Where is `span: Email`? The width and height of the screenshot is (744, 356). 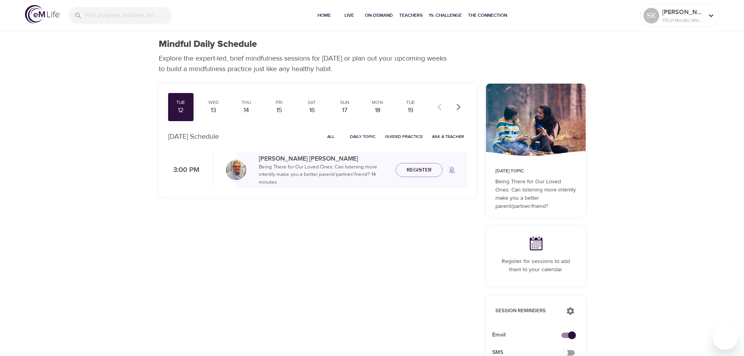 span: Email is located at coordinates (530, 335).